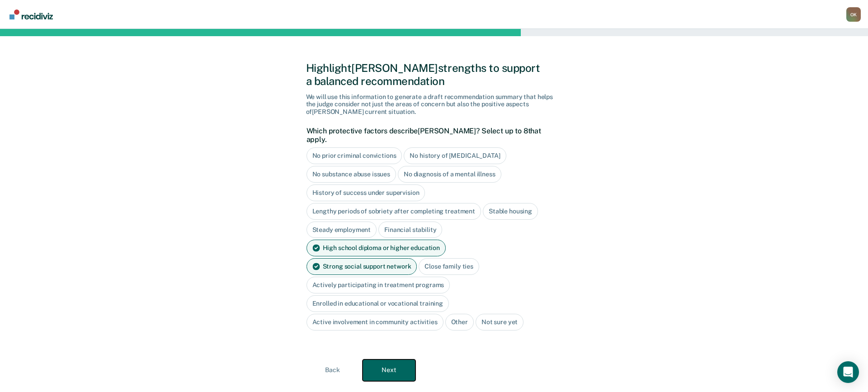  What do you see at coordinates (500, 322) in the screenshot?
I see `div: Not sure yet` at bounding box center [500, 322].